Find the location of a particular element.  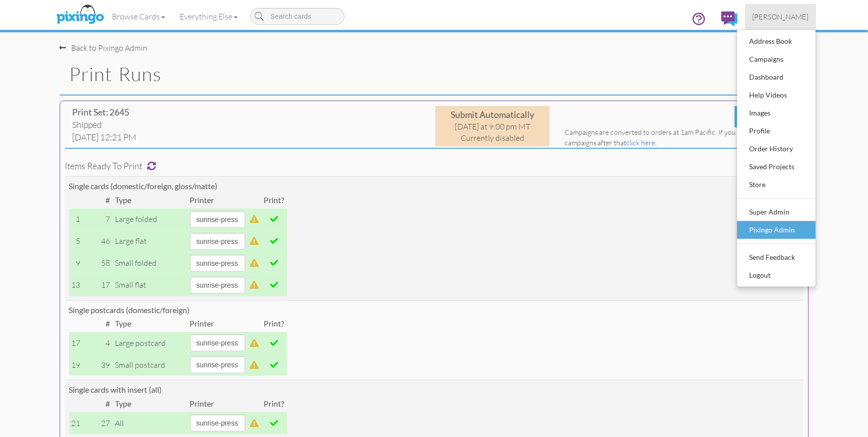

div: Submit Automatically is located at coordinates (492, 115).